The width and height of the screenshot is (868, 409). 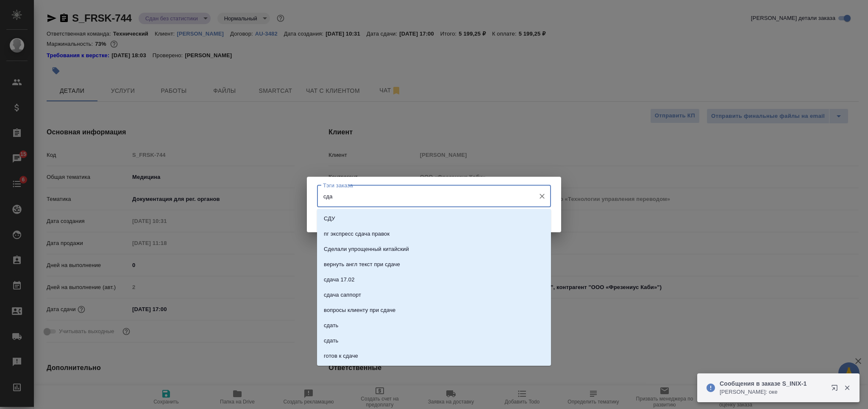 I want to click on button: Очистить, so click(x=542, y=196).